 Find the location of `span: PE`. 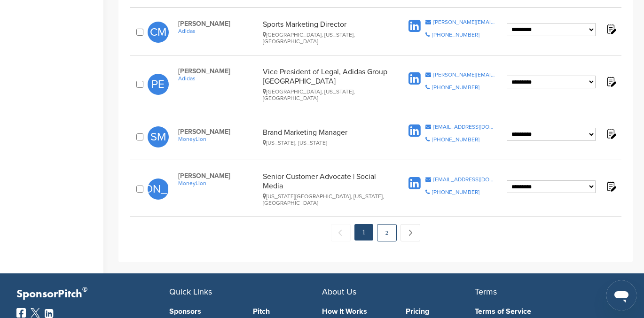

span: PE is located at coordinates (158, 84).